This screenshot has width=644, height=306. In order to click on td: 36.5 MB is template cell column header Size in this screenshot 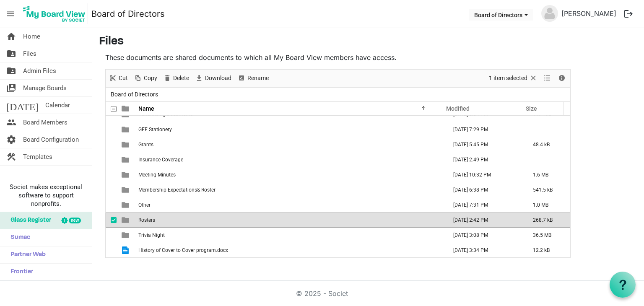, I will do `click(547, 235)`.